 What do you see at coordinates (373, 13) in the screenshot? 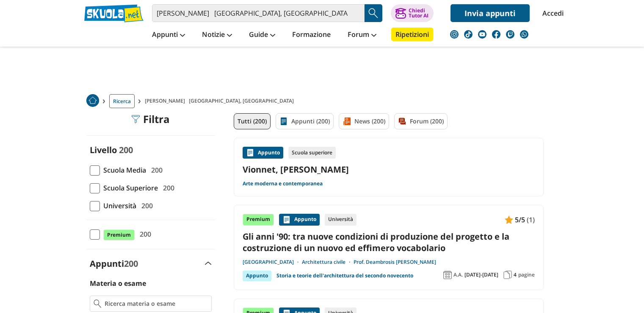
I see `img: Cerca appunti, riassunti o versioni` at bounding box center [373, 13].